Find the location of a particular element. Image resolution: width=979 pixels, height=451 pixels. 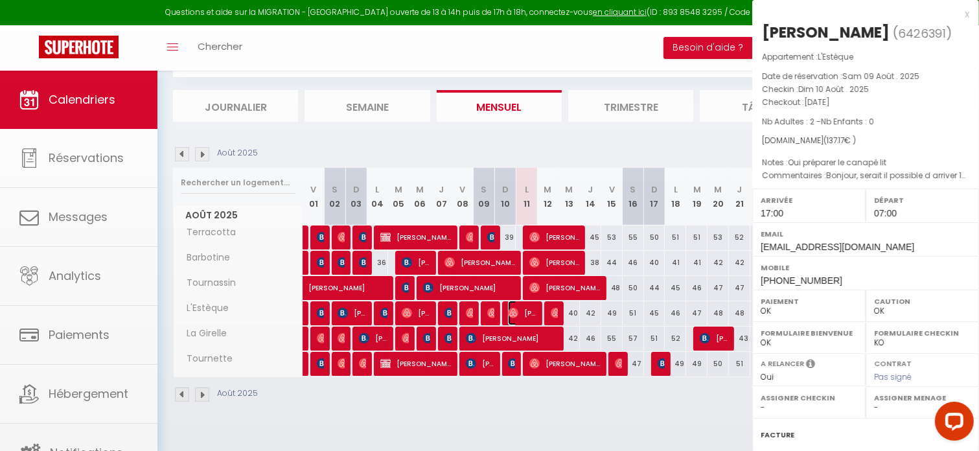

button: Open LiveChat chat widget is located at coordinates (30, 25).